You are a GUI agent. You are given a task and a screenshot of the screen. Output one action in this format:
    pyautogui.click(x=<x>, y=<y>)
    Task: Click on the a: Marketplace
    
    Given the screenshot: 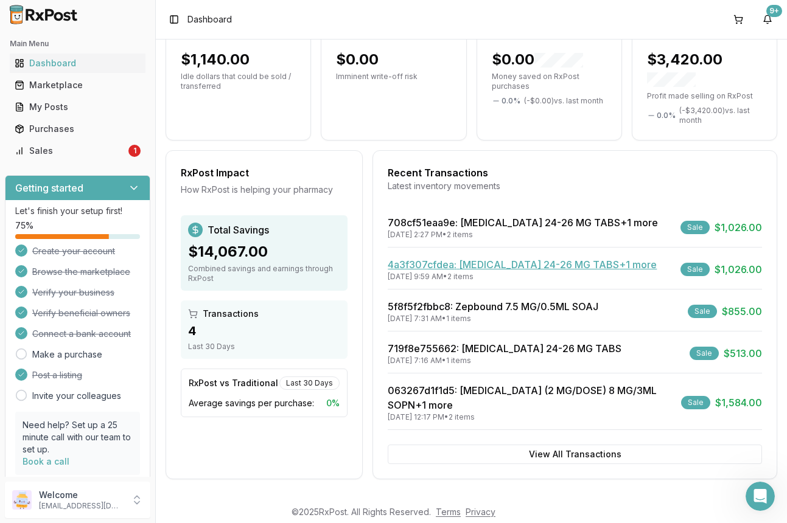 What is the action you would take?
    pyautogui.click(x=77, y=85)
    